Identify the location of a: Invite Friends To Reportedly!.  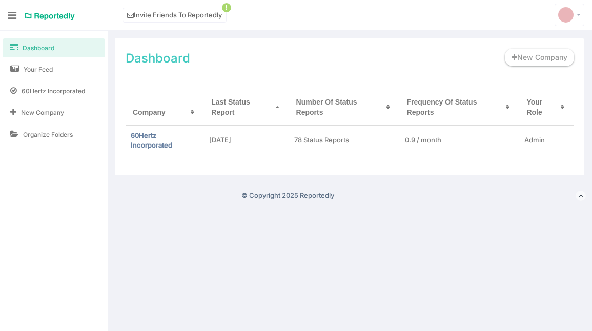
(174, 15).